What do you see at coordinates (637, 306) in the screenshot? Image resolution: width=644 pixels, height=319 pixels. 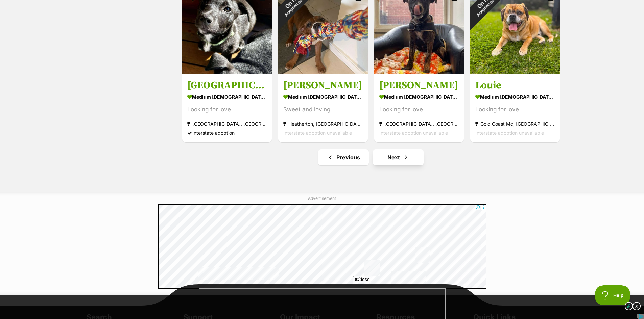 I see `img: close_dark.svg` at bounding box center [637, 306].